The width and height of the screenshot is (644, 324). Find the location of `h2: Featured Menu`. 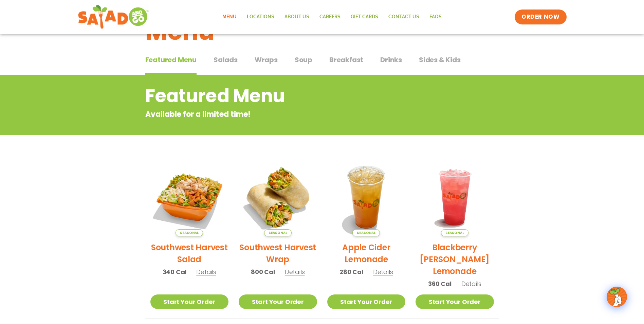

h2: Featured Menu is located at coordinates (295, 96).